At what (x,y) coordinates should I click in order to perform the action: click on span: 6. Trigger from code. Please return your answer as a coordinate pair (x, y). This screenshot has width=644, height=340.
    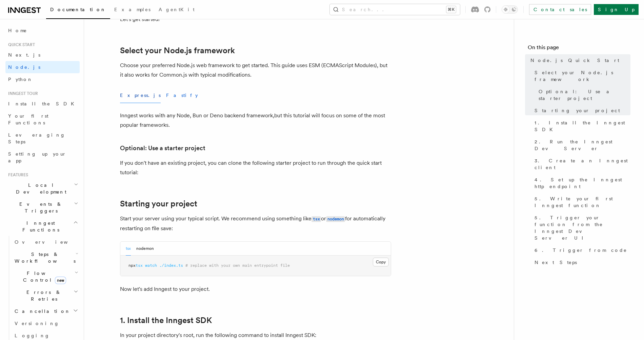
    Looking at the image, I should click on (581, 250).